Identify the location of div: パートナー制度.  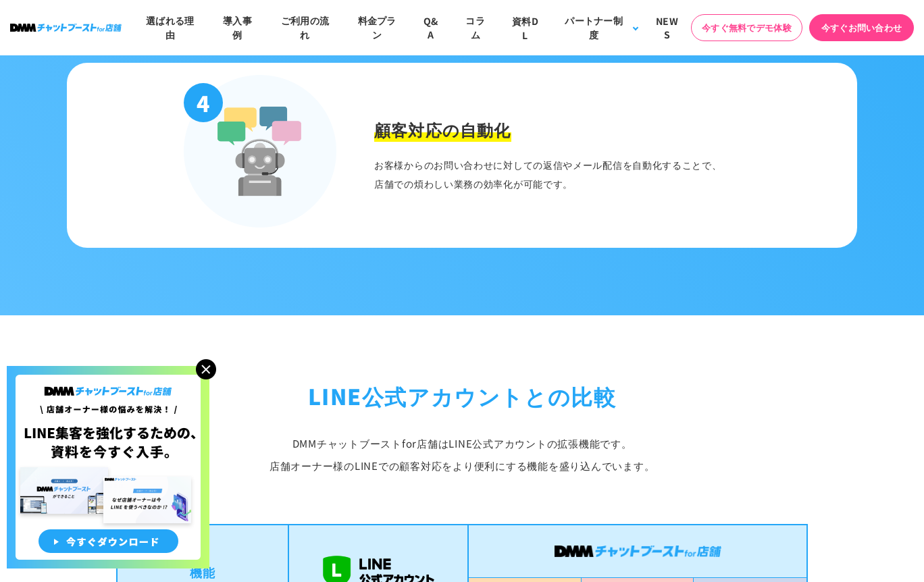
(594, 28).